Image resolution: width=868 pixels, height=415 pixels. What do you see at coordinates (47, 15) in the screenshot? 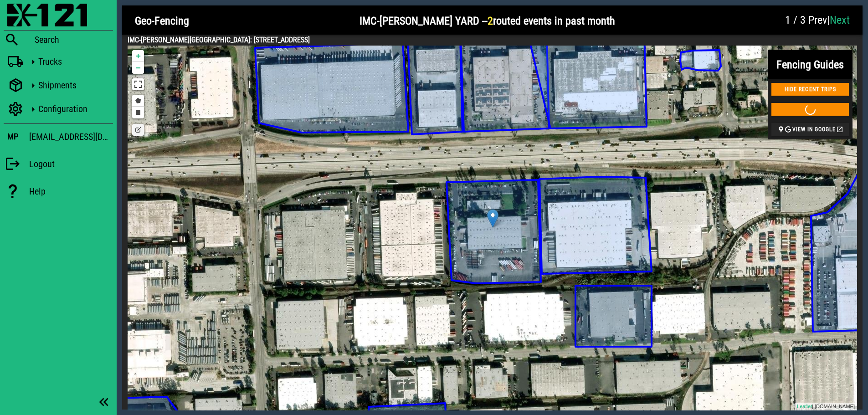
I see `img: 87f0f0e.png` at bounding box center [47, 15].